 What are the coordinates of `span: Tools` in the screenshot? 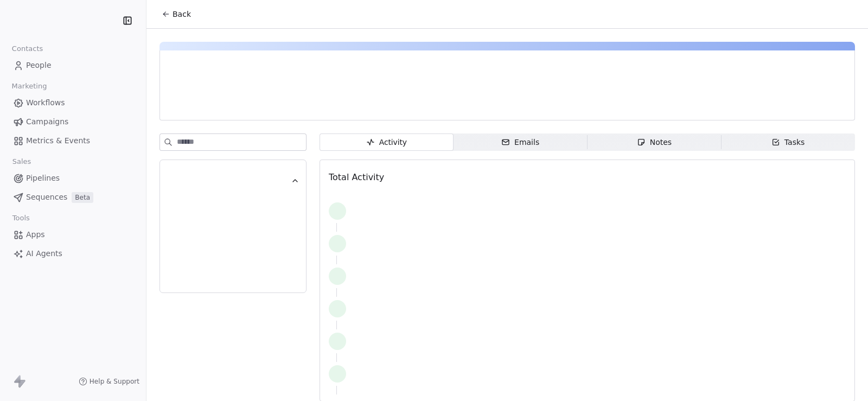 It's located at (21, 218).